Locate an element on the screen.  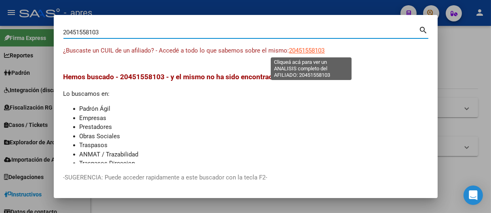
span: 20451558103 is located at coordinates (307, 50).